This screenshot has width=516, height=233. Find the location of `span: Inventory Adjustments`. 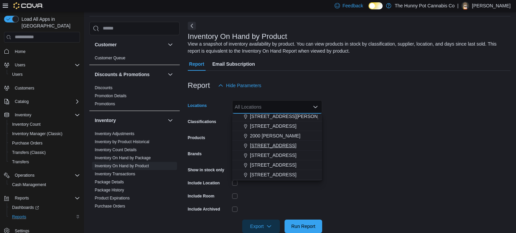

span: Inventory Adjustments is located at coordinates (114, 134).